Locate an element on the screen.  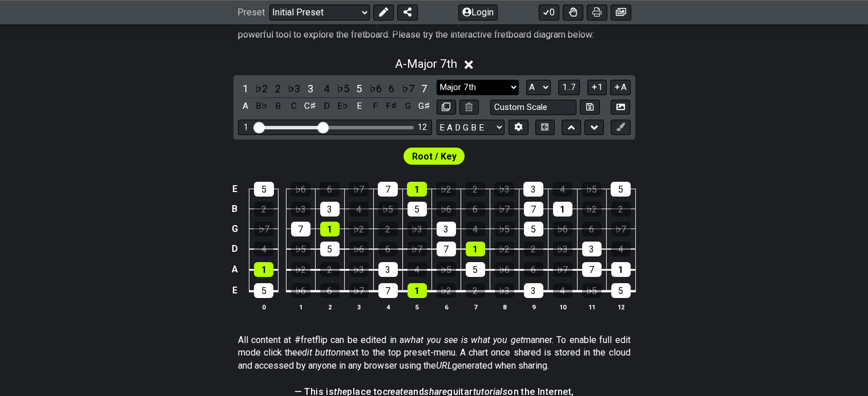
div: 12 is located at coordinates (423, 127).